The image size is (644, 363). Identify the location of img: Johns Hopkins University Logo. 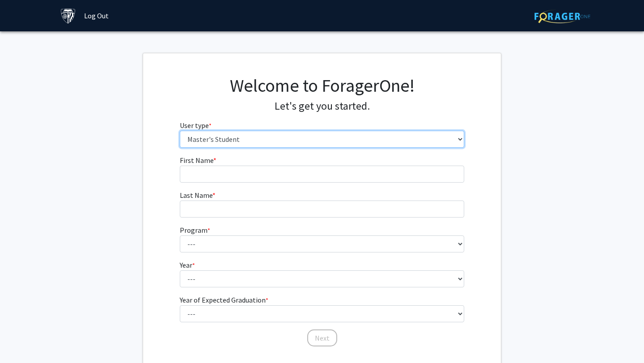
(68, 16).